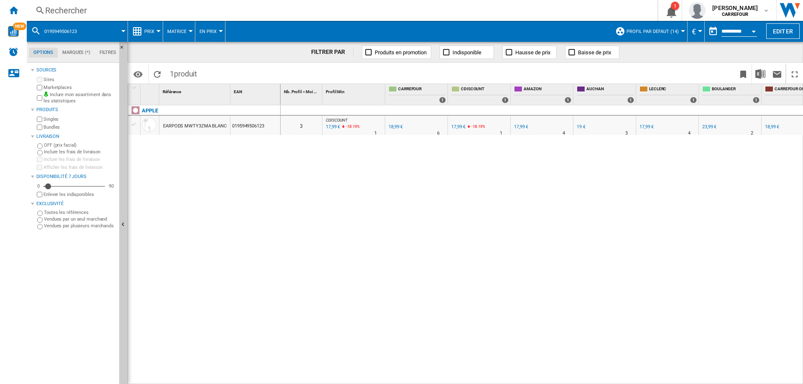  Describe the element at coordinates (605, 95) in the screenshot. I see `div: AUCHAN 1 offers sold by AUCHAN` at that location.